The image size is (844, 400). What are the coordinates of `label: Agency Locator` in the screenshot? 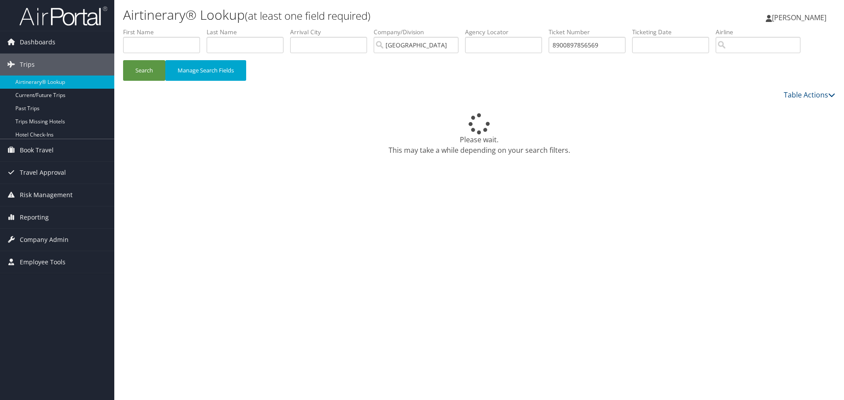 It's located at (507, 32).